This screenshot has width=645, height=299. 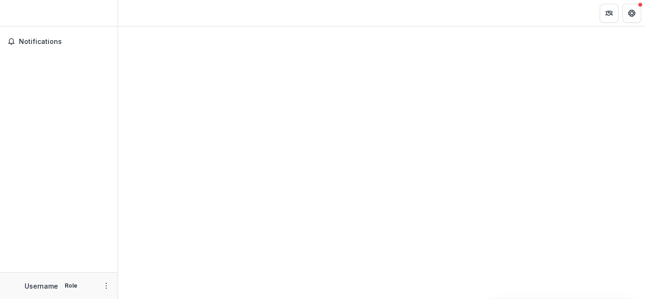 I want to click on button: More, so click(x=106, y=286).